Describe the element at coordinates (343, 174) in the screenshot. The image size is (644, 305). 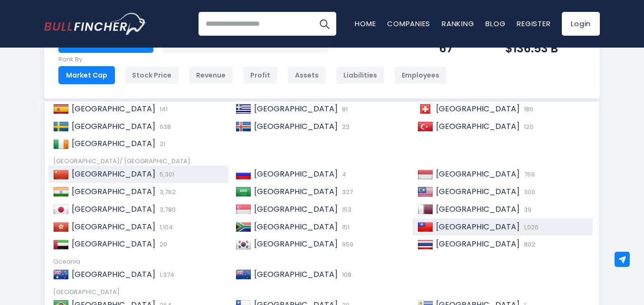
I see `span: 4` at that location.